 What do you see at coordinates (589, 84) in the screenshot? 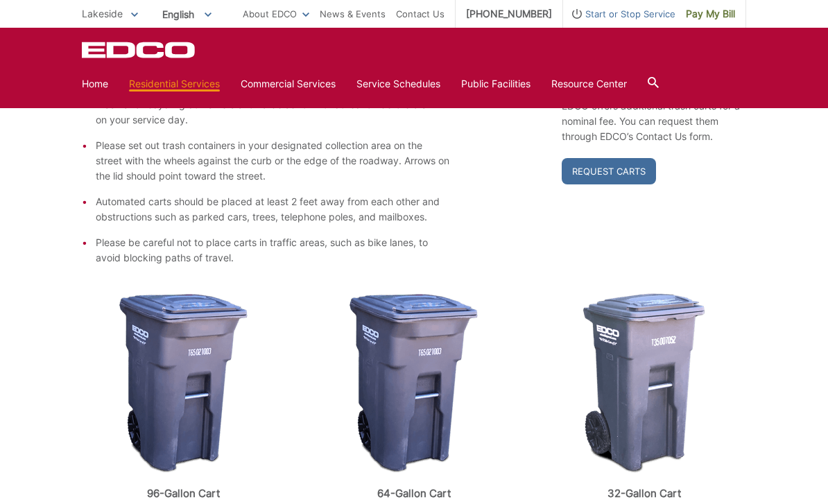
I see `a: Resource Center` at bounding box center [589, 84].